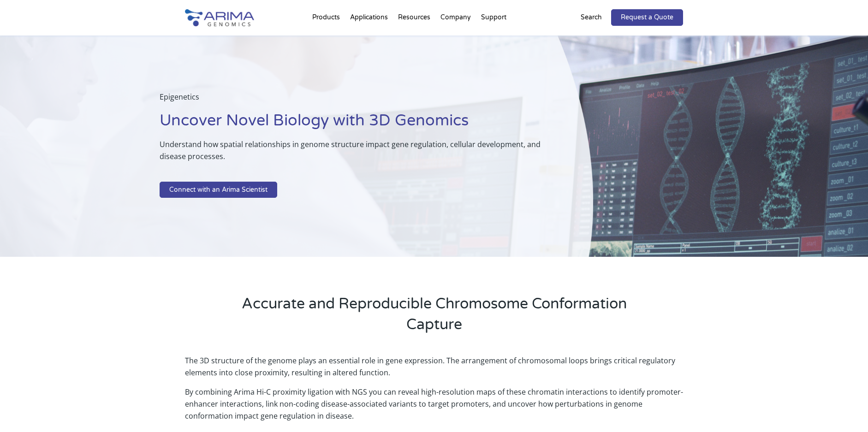 The height and width of the screenshot is (432, 868). I want to click on h1: Uncover Novel Biology with 3D Genomics, so click(353, 124).